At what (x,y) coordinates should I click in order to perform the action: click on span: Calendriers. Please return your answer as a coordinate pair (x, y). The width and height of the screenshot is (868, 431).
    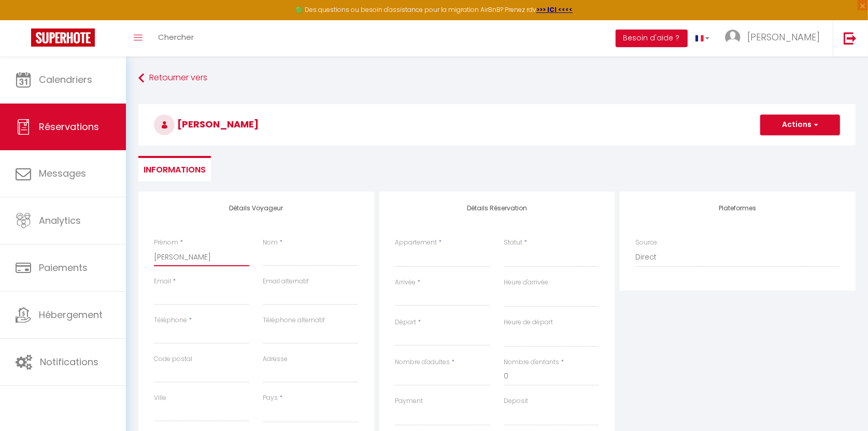
    Looking at the image, I should click on (65, 79).